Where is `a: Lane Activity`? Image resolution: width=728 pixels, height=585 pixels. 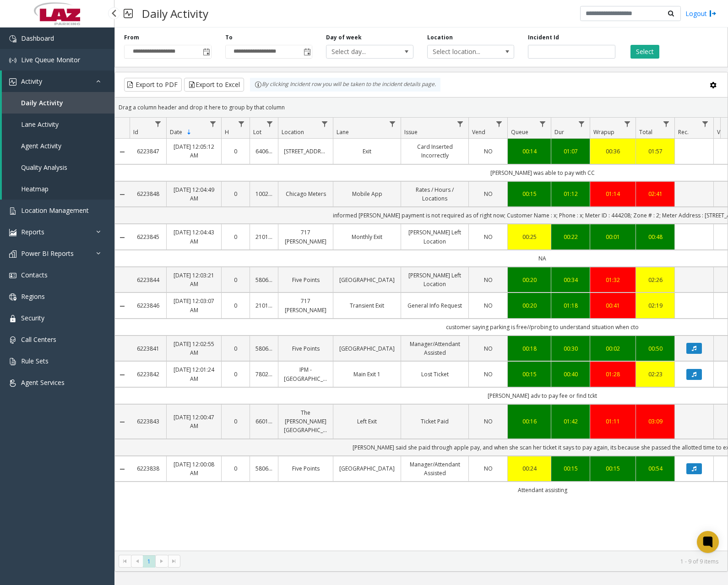
a: Lane Activity is located at coordinates (58, 124).